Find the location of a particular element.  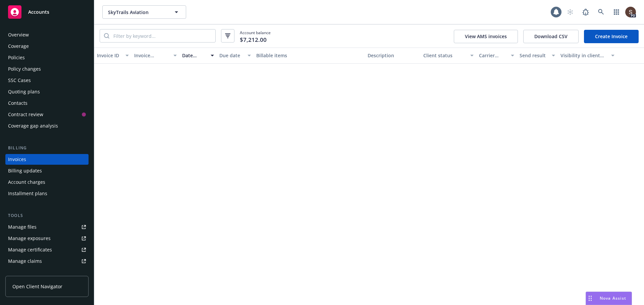

div: SSC Cases is located at coordinates (19, 81).